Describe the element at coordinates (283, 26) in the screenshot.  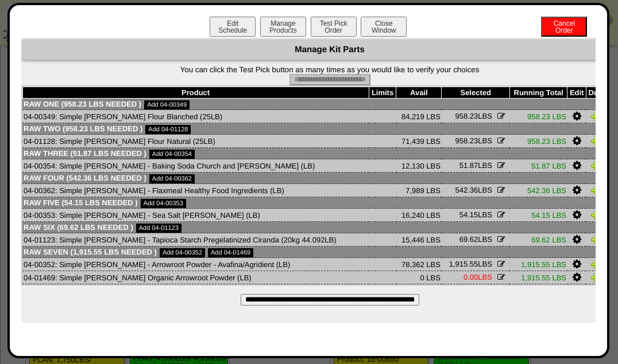
I see `button: ManageProducts` at that location.